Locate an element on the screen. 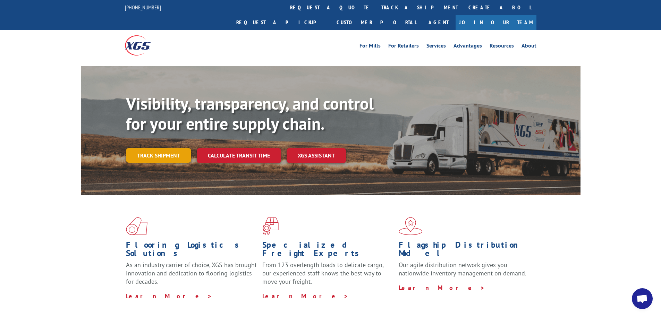 The height and width of the screenshot is (316, 661). b: Visibility, transparency, and control for your entire supply chain. is located at coordinates (250, 113).